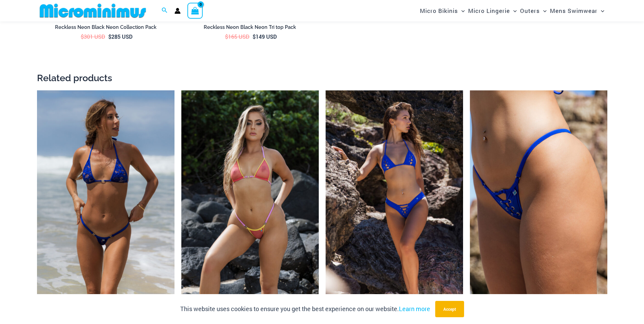 Image resolution: width=644 pixels, height=324 pixels. Describe the element at coordinates (250, 193) in the screenshot. I see `a: Maya Sunkist Coral 309 Top 469 Bottom 02Maya Sunkist Coral 309 Top 469 Bottom 04Maya Sunkist Cora...` at that location.